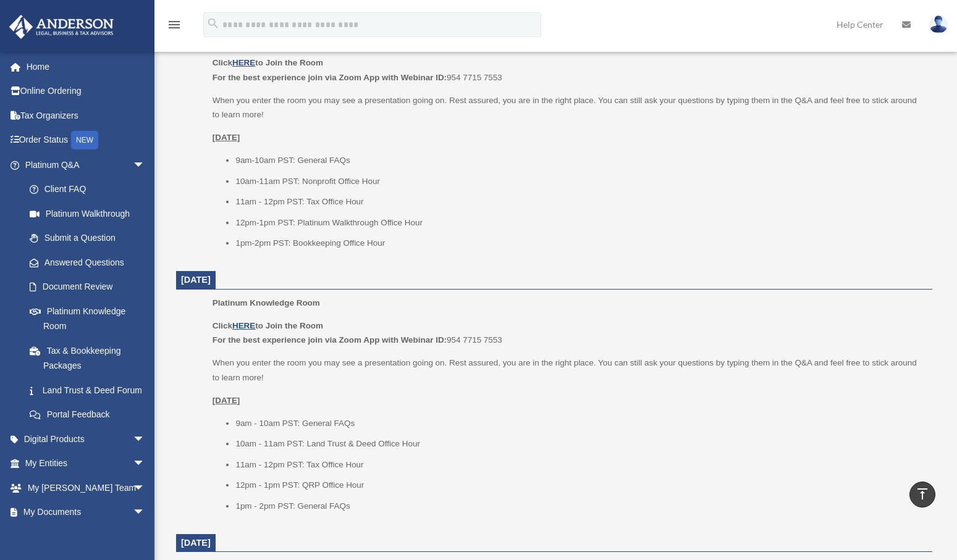 This screenshot has height=560, width=957. I want to click on li: 12pm-1pm PST: Platinum Walkthrough Office Hour, so click(579, 223).